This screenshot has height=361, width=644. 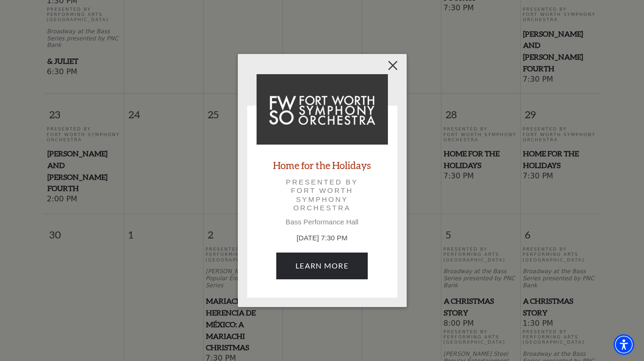 I want to click on p: Bass Performance Hall, so click(x=323, y=222).